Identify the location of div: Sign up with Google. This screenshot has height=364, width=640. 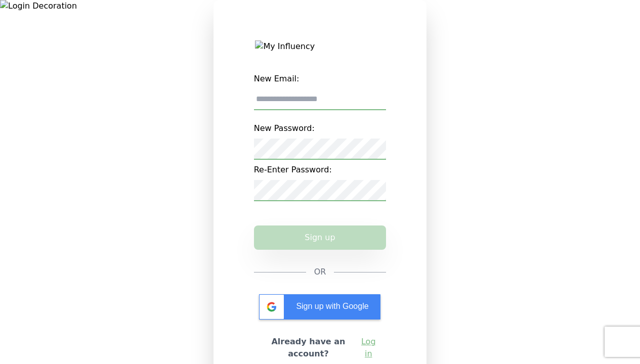
(320, 307).